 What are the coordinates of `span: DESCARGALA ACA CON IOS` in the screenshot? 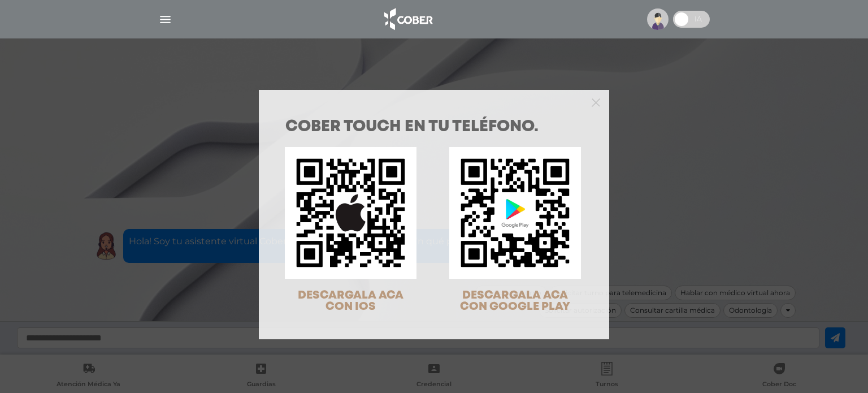 It's located at (351, 301).